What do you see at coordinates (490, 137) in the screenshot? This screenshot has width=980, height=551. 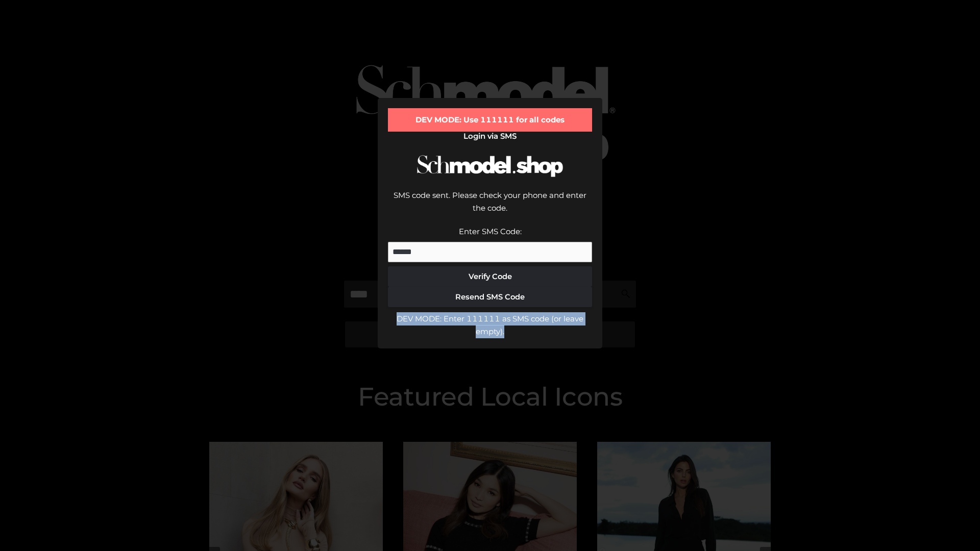 I see `h2: Login via SMS` at bounding box center [490, 137].